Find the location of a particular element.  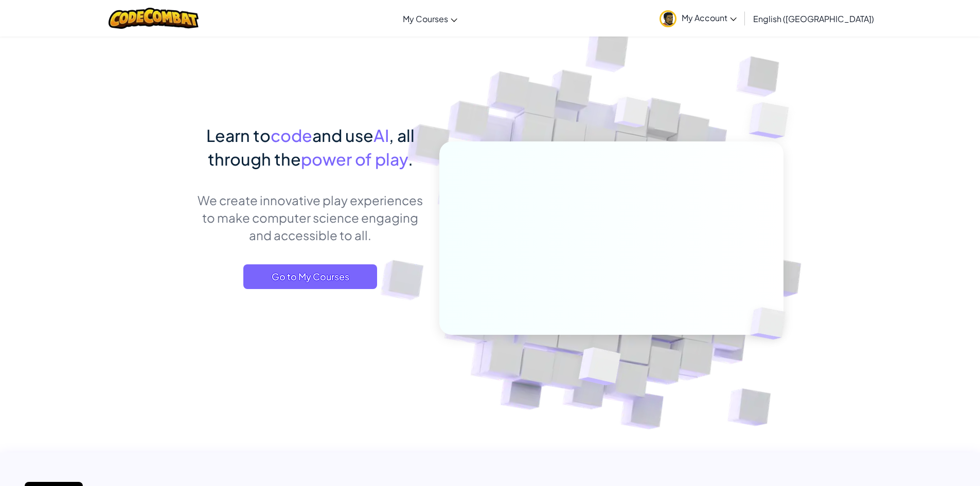

p: We create innovative play experiences to make computer science engaging and accessible to all. is located at coordinates (310, 218).